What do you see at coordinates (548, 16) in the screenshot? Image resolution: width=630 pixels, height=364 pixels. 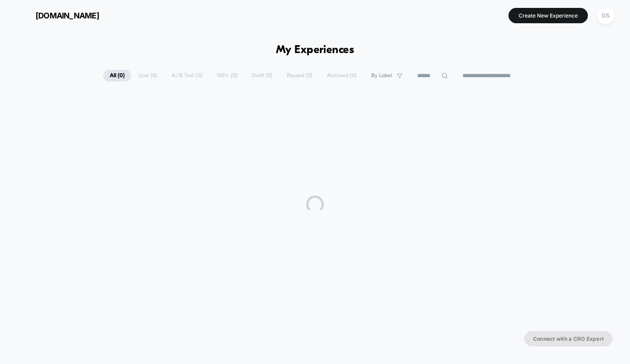 I see `button: Create New Experience` at bounding box center [548, 16].